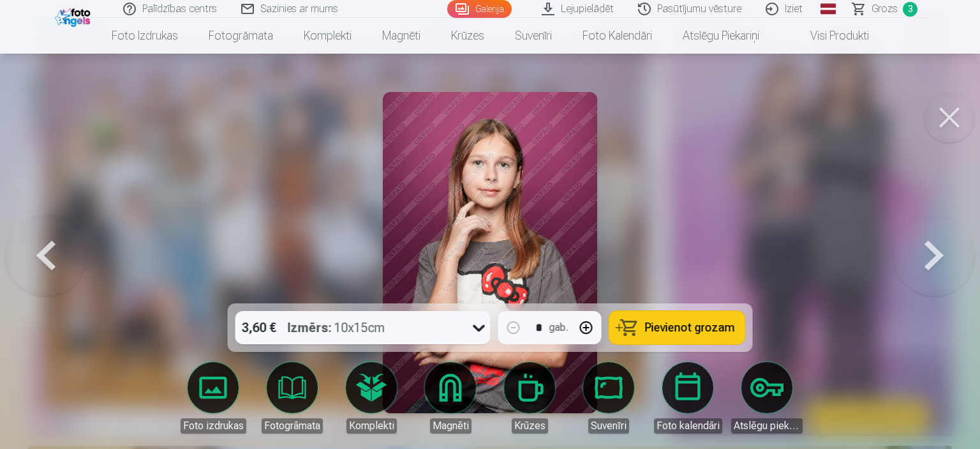  What do you see at coordinates (767, 426) in the screenshot?
I see `div: Atslēgu piekariņi` at bounding box center [767, 426].